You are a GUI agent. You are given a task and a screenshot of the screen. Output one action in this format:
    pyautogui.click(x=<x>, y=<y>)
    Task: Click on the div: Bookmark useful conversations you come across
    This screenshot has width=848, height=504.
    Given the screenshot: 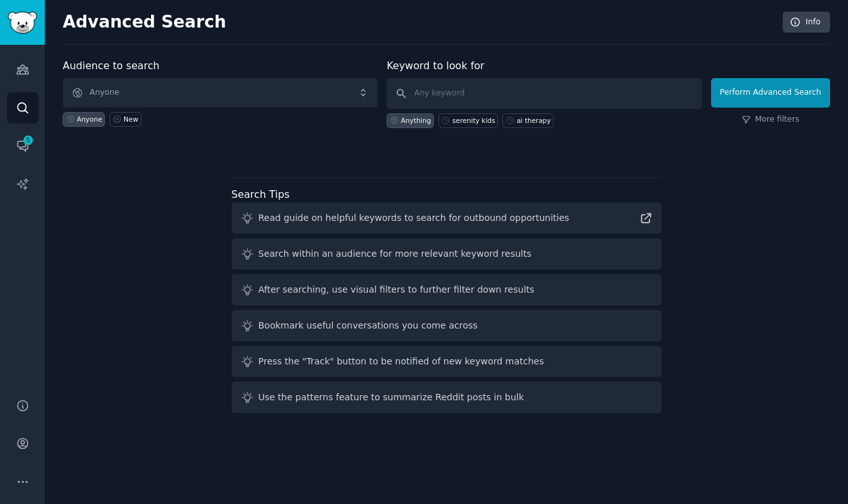 What is the action you would take?
    pyautogui.click(x=368, y=325)
    